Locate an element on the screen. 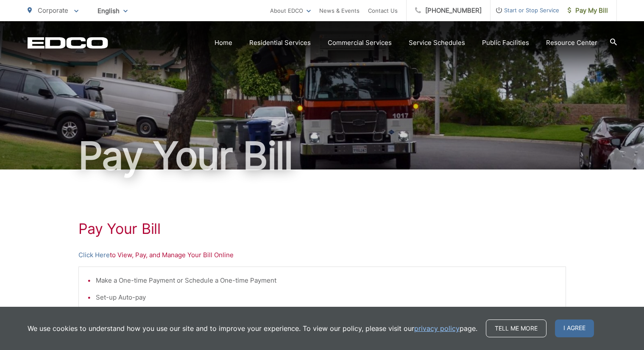 Image resolution: width=644 pixels, height=350 pixels. a: Commercial Services is located at coordinates (359, 43).